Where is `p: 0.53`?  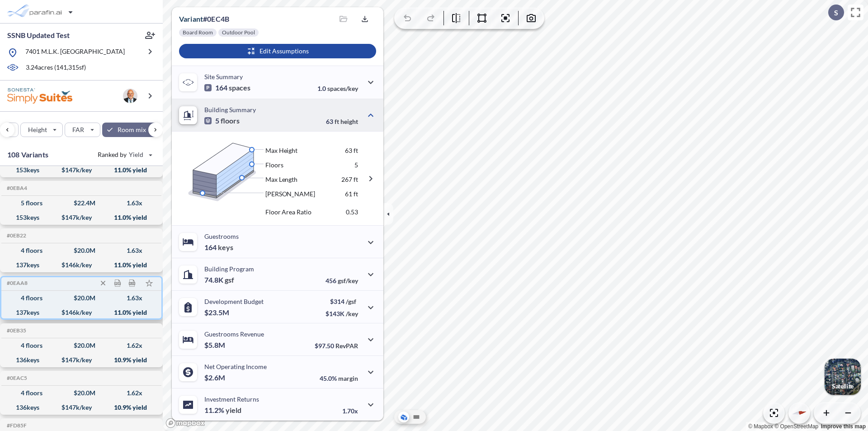
p: 0.53 is located at coordinates (351, 211).